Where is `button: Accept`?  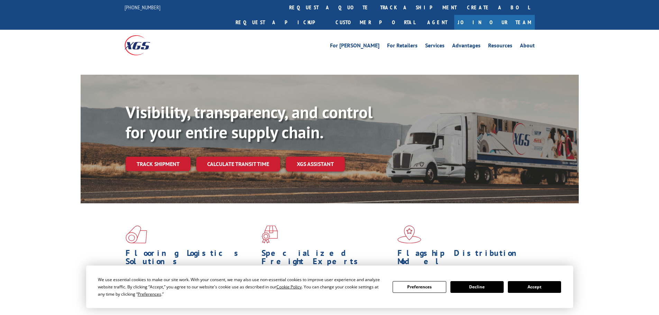 button: Accept is located at coordinates (534, 287).